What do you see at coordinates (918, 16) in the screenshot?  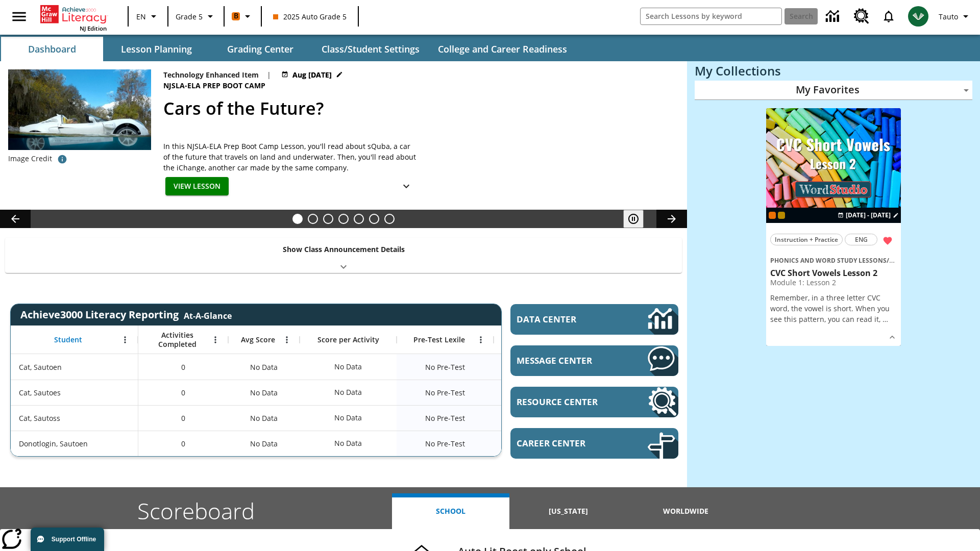 I see `img: avatar image` at bounding box center [918, 16].